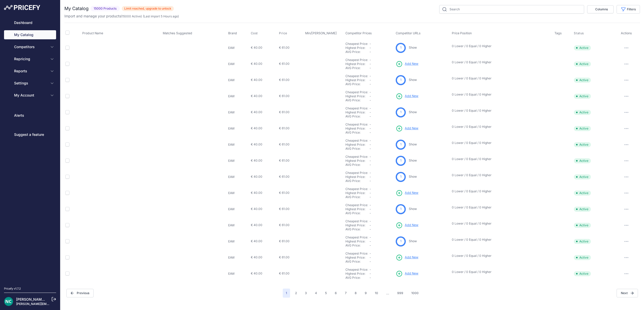 This screenshot has width=644, height=310. What do you see at coordinates (30, 71) in the screenshot?
I see `span: Reports` at bounding box center [30, 71].